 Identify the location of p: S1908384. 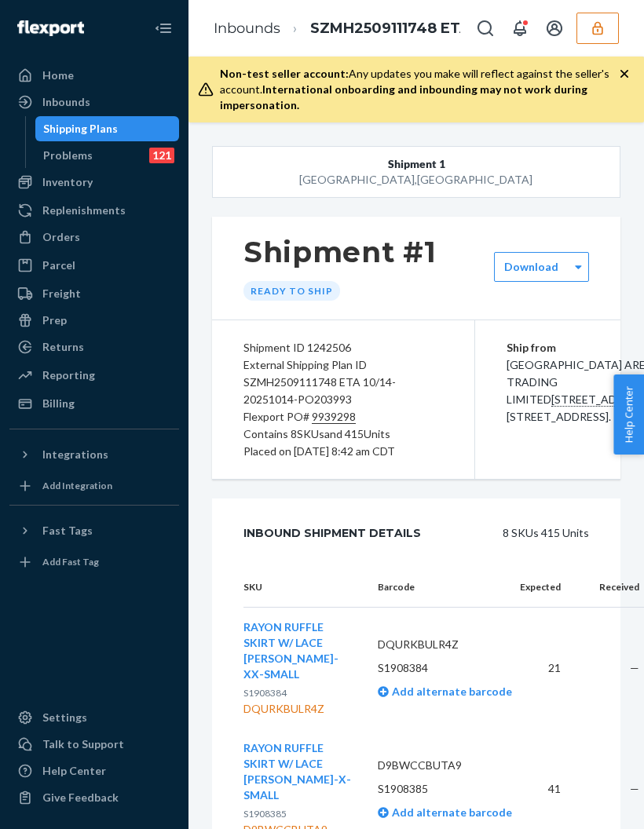
(430, 668).